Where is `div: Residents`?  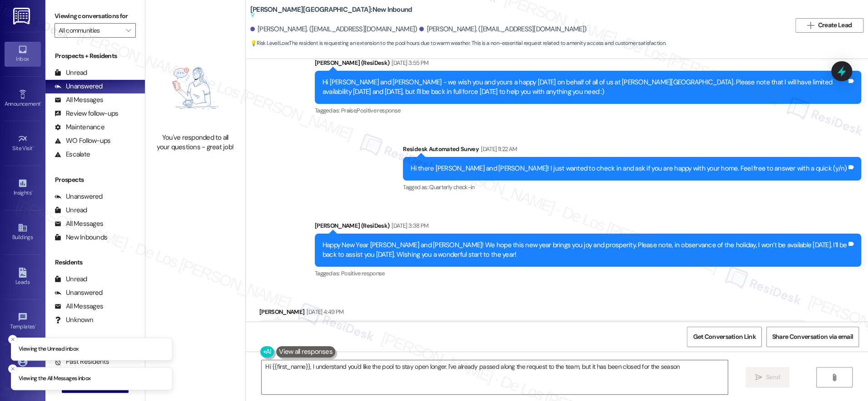
div: Residents is located at coordinates (95, 262).